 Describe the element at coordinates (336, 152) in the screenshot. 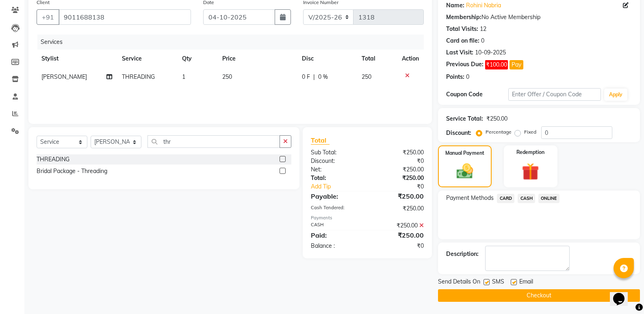

I see `div: Sub Total:` at that location.